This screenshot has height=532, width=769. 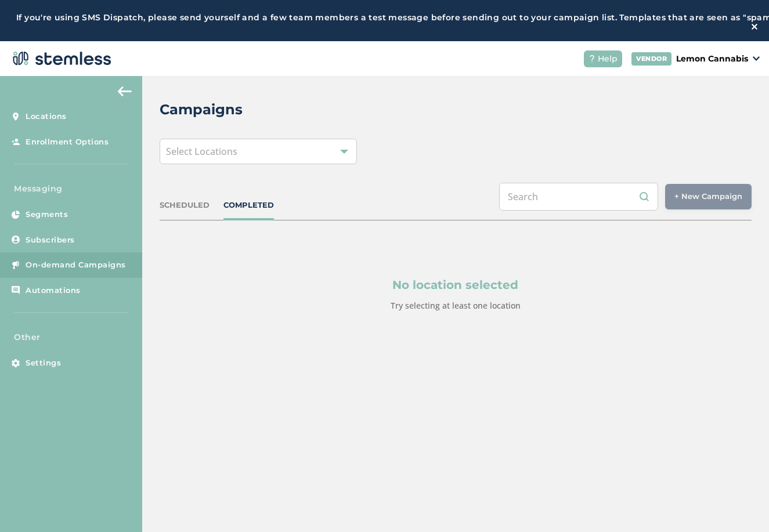 What do you see at coordinates (125, 92) in the screenshot?
I see `img: icon-arrow-back-accent-c549486e.svg` at bounding box center [125, 92].